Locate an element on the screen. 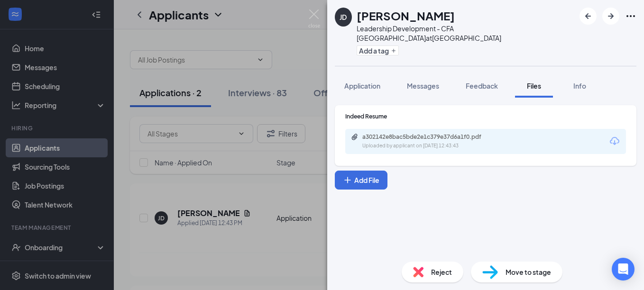 The width and height of the screenshot is (644, 290). span: Application is located at coordinates (362, 86).